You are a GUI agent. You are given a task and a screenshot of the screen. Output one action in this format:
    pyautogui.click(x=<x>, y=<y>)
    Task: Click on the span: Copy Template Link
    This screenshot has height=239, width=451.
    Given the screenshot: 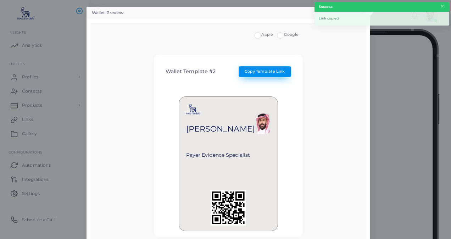 What is the action you would take?
    pyautogui.click(x=265, y=71)
    